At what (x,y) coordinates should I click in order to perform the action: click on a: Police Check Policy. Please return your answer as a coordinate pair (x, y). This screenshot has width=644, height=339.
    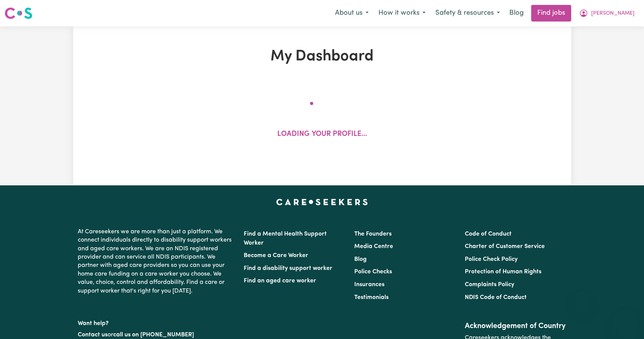
    Looking at the image, I should click on (491, 259).